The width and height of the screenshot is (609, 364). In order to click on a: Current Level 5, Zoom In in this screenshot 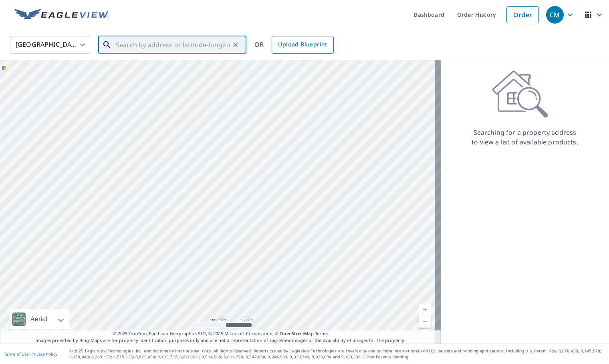, I will do `click(425, 310)`.